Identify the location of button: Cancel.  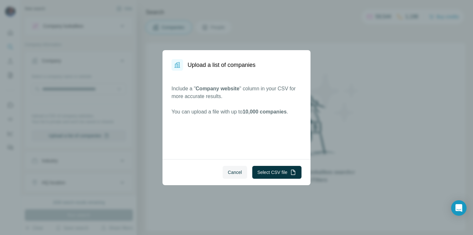
(235, 172).